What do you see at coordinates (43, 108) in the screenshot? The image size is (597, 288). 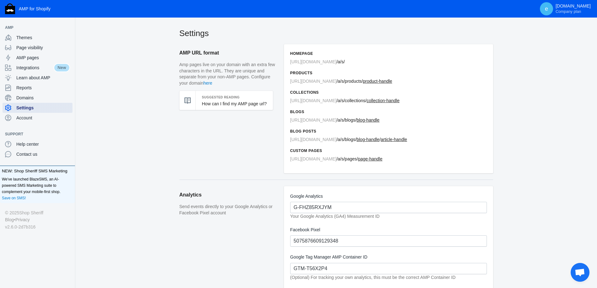 I see `span: Settings` at bounding box center [43, 108].